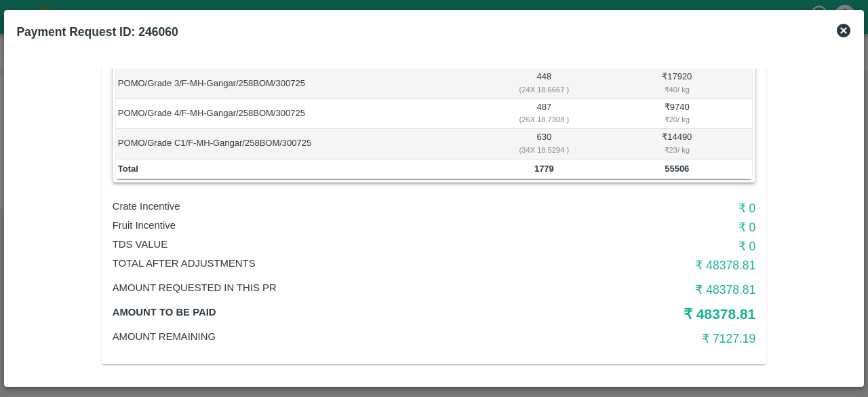 This screenshot has height=397, width=868. Describe the element at coordinates (544, 83) in the screenshot. I see `td: 448` at that location.